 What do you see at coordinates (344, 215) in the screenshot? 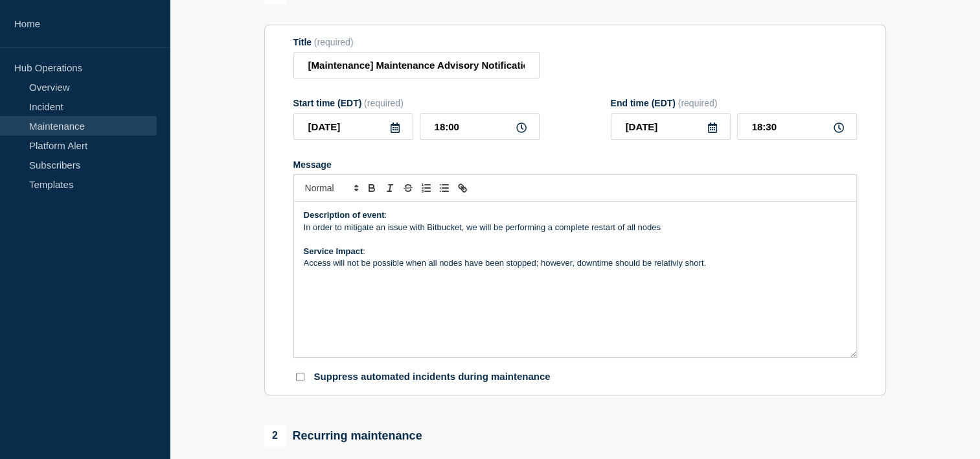
I see `strong: Description of event` at bounding box center [344, 215].